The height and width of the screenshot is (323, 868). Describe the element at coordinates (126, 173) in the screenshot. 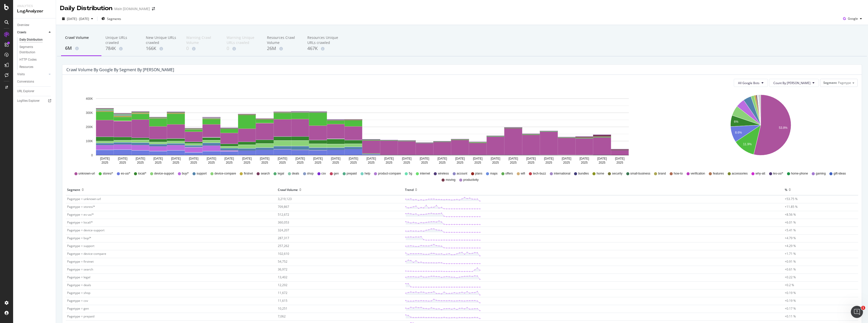

I see `span: es-us/*` at that location.